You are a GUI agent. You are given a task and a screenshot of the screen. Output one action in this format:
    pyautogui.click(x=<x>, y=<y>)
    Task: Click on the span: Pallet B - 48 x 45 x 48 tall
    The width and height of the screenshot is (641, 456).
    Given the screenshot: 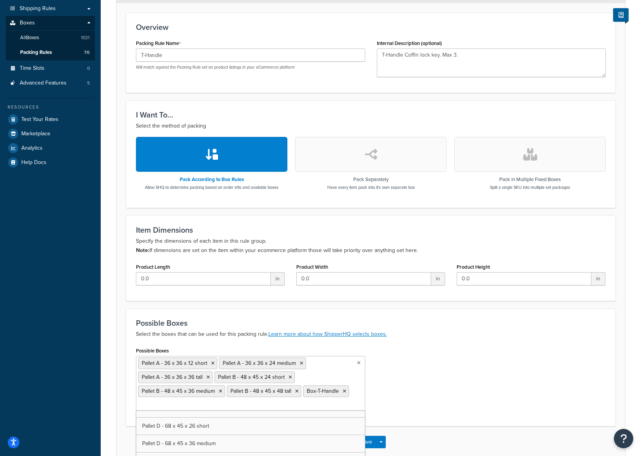 What is the action you would take?
    pyautogui.click(x=261, y=390)
    